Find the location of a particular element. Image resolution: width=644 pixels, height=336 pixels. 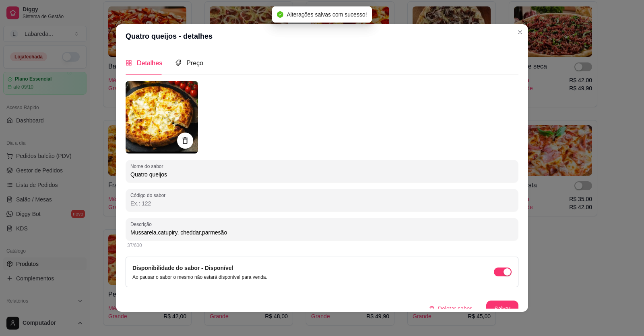

p: Ao pausar o sabor o mesmo não estará disponível para venda. is located at coordinates (200, 277).